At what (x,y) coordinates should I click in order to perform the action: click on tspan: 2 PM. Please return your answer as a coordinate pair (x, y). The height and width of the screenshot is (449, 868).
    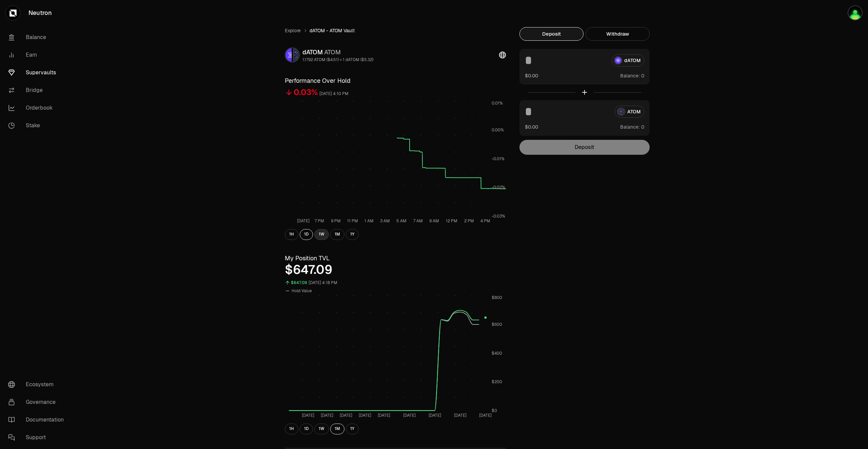
    Looking at the image, I should click on (469, 220).